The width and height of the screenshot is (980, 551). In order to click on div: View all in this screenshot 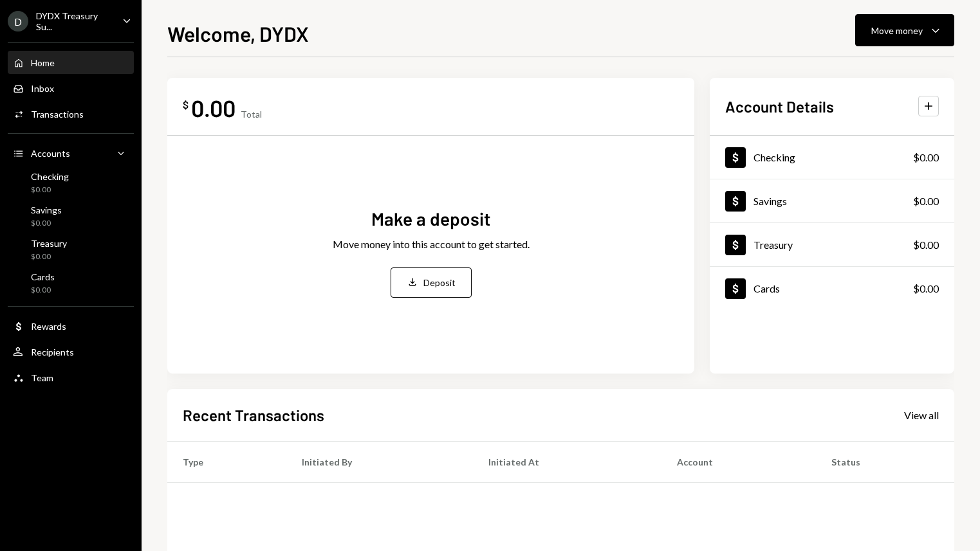, I will do `click(921, 415)`.